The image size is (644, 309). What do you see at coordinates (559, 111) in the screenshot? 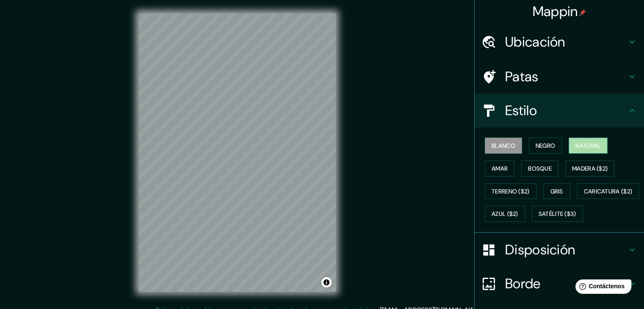
I see `div: Estilo` at bounding box center [559, 111].